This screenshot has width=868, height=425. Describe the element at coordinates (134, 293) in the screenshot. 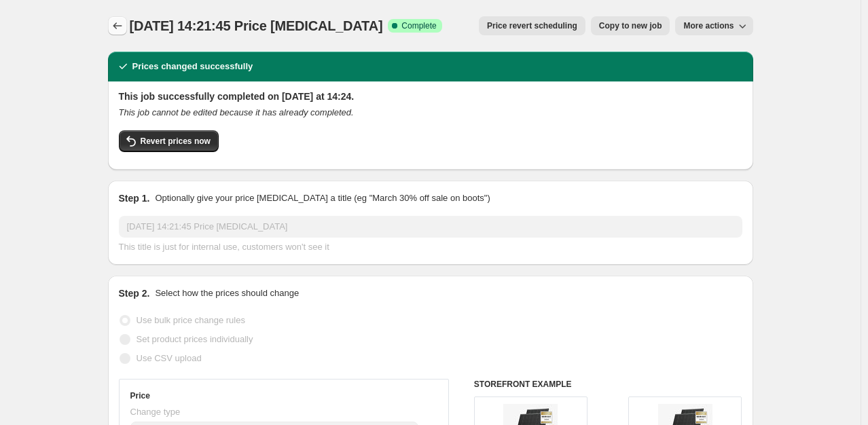

I see `h2: Step 2.` at that location.